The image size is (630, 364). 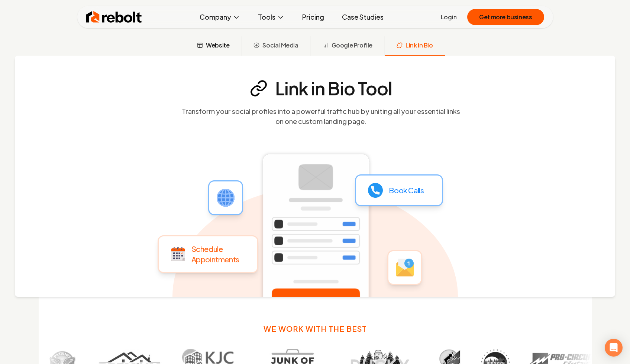 What do you see at coordinates (114, 17) in the screenshot?
I see `img: Rebolt Logo` at bounding box center [114, 17].